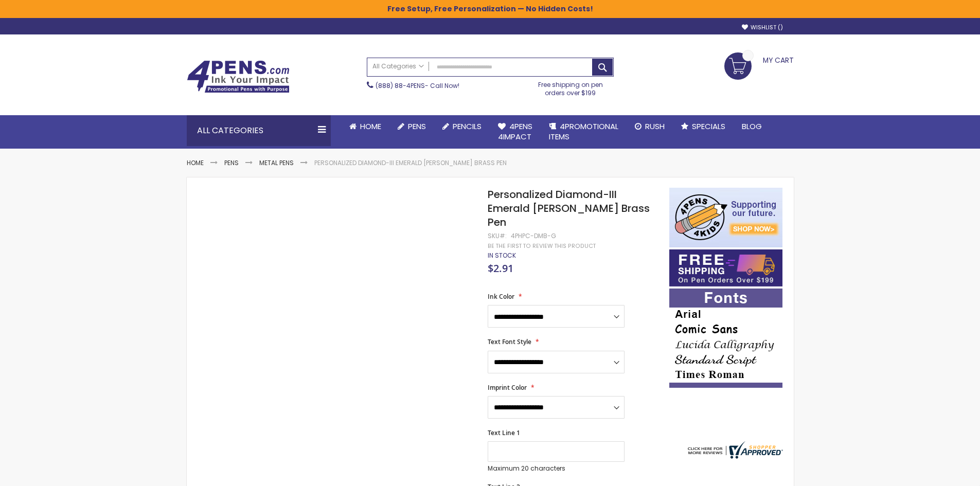 The width and height of the screenshot is (980, 486). I want to click on a: 4pens.com certificate URL, so click(734, 456).